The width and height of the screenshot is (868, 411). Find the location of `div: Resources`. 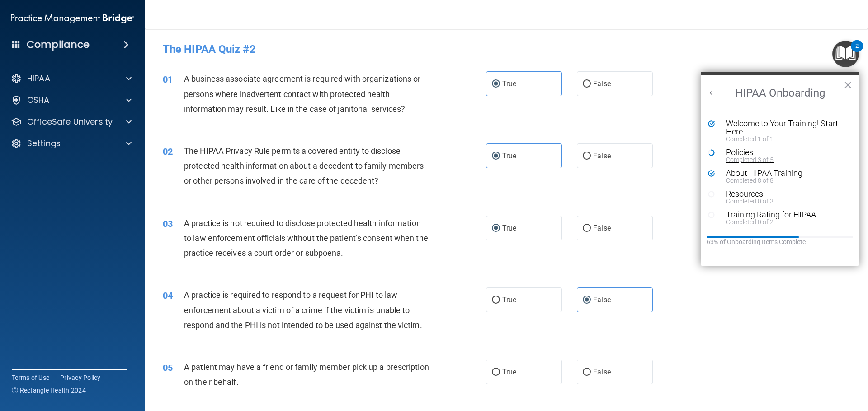

div: Resources is located at coordinates (783, 194).